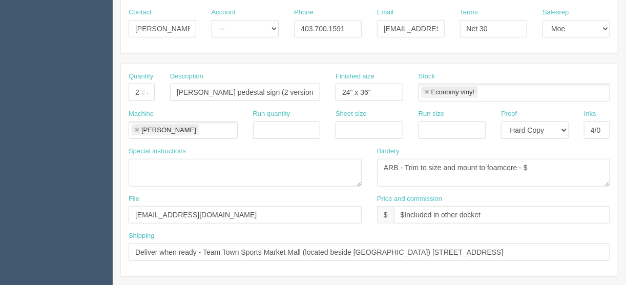 Image resolution: width=626 pixels, height=285 pixels. What do you see at coordinates (304, 12) in the screenshot?
I see `label: Phone` at bounding box center [304, 12].